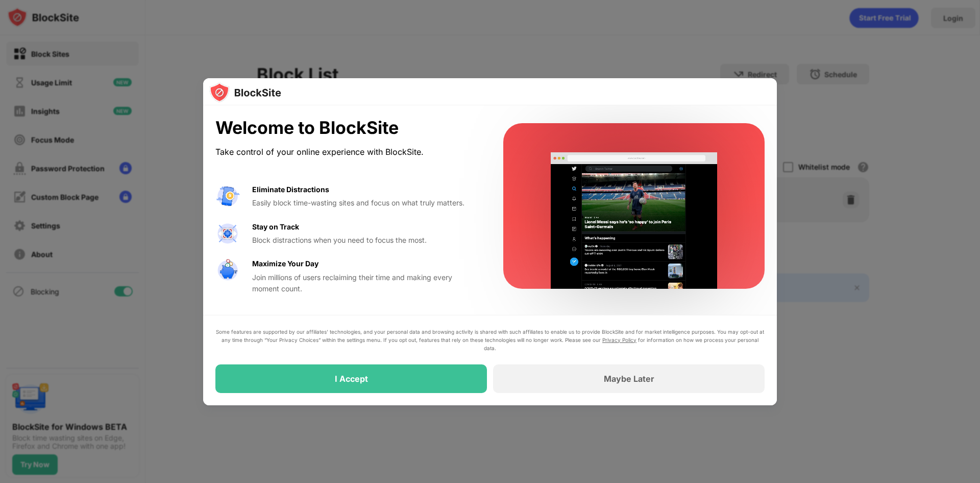 Image resolution: width=980 pixels, height=483 pixels. I want to click on div: I Accept, so click(351, 379).